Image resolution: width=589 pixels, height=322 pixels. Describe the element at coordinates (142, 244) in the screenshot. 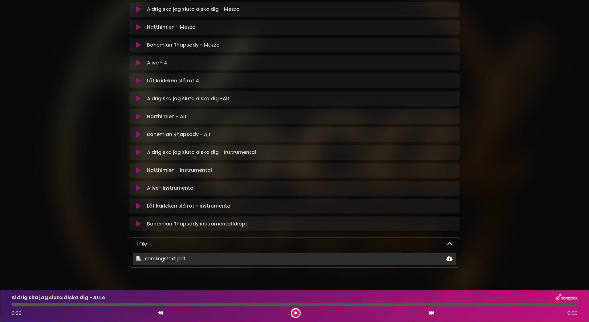

I see `p: 1 File` at that location.